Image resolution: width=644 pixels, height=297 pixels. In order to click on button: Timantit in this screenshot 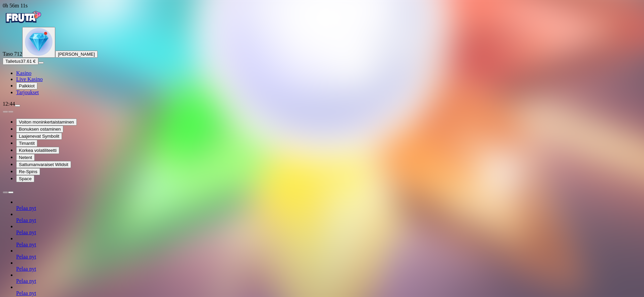, I will do `click(27, 143)`.